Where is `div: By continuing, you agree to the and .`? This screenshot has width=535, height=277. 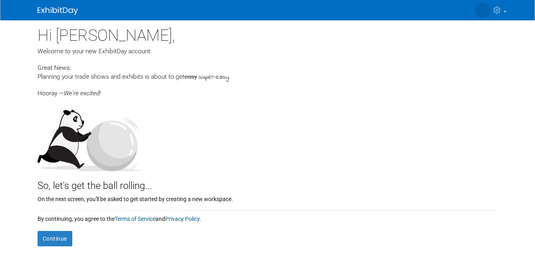 div: By continuing, you agree to the and . is located at coordinates (268, 217).